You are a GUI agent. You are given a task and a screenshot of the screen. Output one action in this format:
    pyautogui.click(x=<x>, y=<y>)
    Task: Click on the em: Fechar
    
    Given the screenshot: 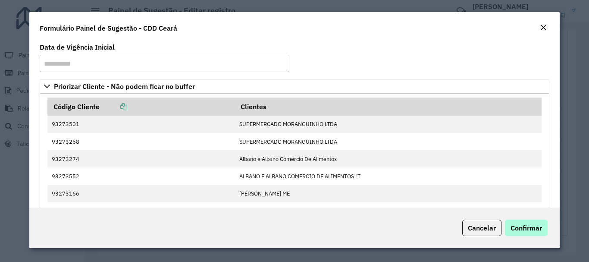 What is the action you would take?
    pyautogui.click(x=543, y=28)
    